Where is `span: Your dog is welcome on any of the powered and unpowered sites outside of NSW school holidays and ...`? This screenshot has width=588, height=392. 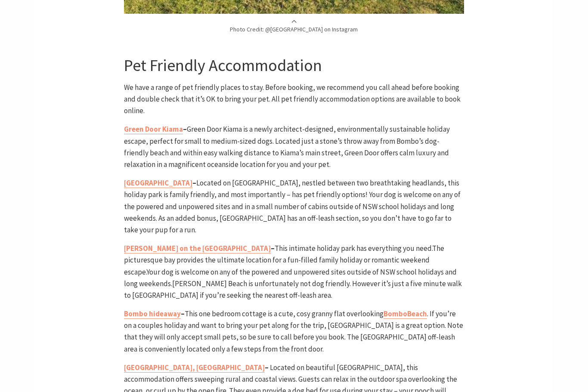 span: Your dog is welcome on any of the powered and unpowered sites outside of NSW school holidays and ... is located at coordinates (290, 277).